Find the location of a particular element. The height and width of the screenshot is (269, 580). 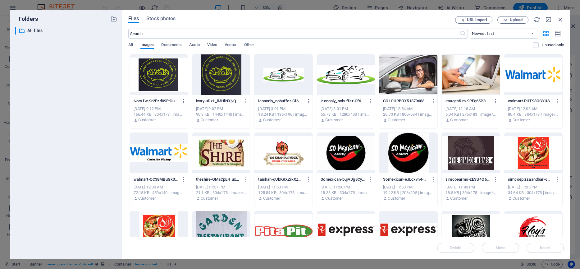

div: 90.3 KB | 1440x1440 | image/jpeg is located at coordinates (221, 114).